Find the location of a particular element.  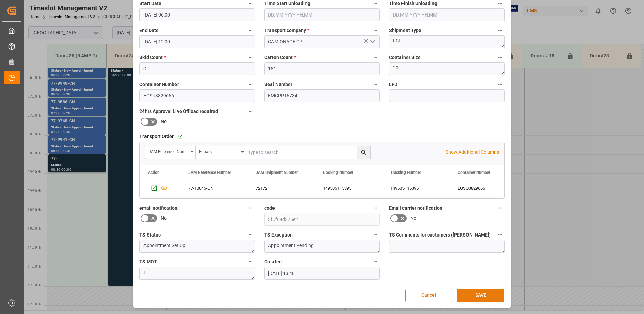

span: 24hrs Approval Live Offload required is located at coordinates (178, 111).